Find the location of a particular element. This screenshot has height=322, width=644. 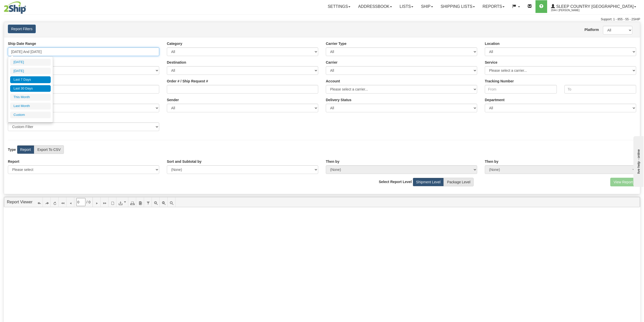

label: Platform is located at coordinates (590, 29).